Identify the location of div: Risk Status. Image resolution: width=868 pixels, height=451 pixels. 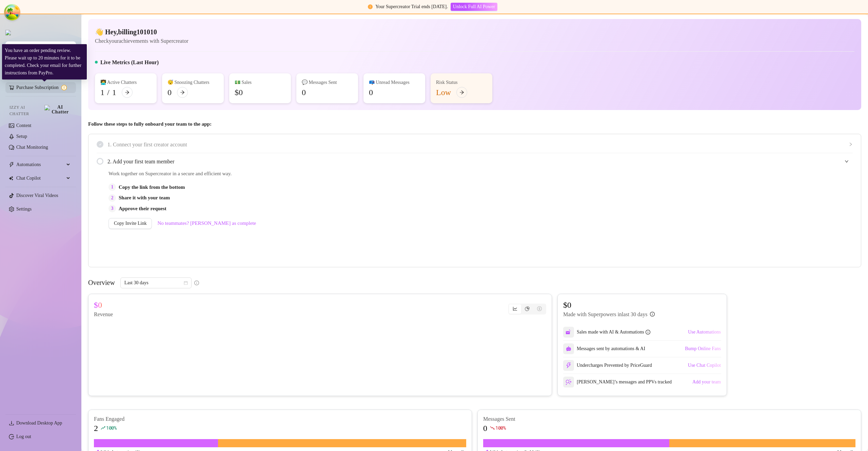
(461, 83).